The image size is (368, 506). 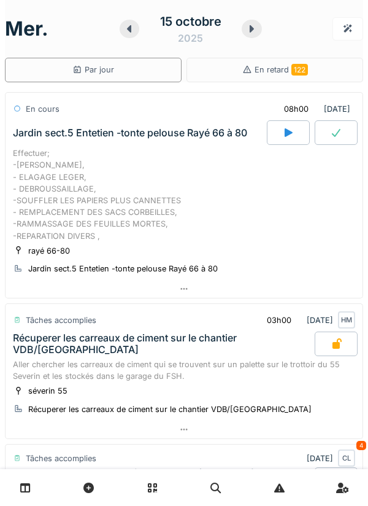 I want to click on div: CL, so click(x=347, y=458).